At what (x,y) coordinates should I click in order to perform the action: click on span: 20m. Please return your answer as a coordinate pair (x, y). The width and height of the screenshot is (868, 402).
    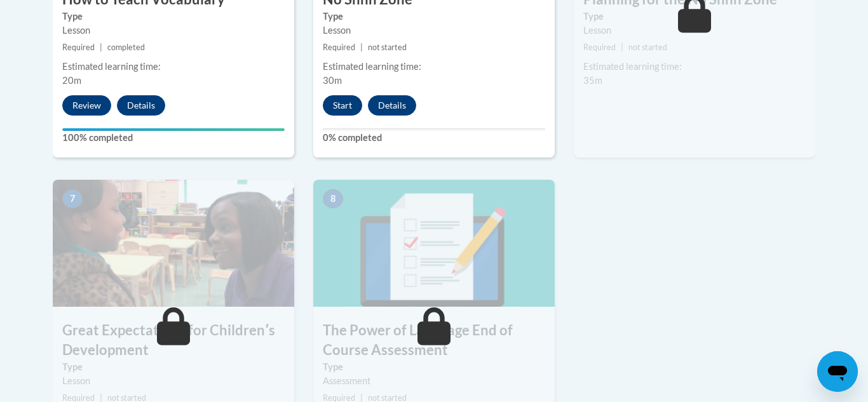
    Looking at the image, I should click on (72, 80).